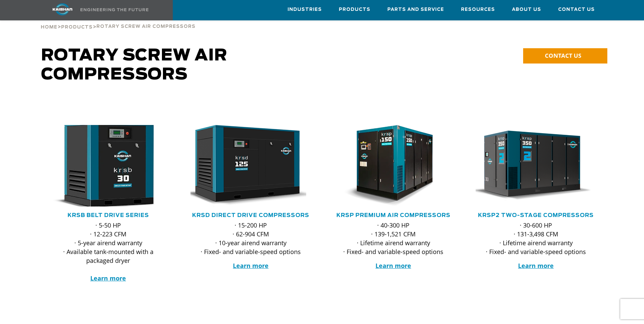 The height and width of the screenshot is (324, 644). I want to click on a: KRSP2 Two-Stage Compressors, so click(536, 215).